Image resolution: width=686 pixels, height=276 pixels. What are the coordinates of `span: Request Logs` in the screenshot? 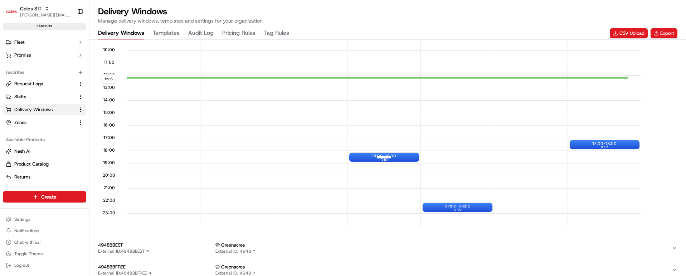 It's located at (29, 84).